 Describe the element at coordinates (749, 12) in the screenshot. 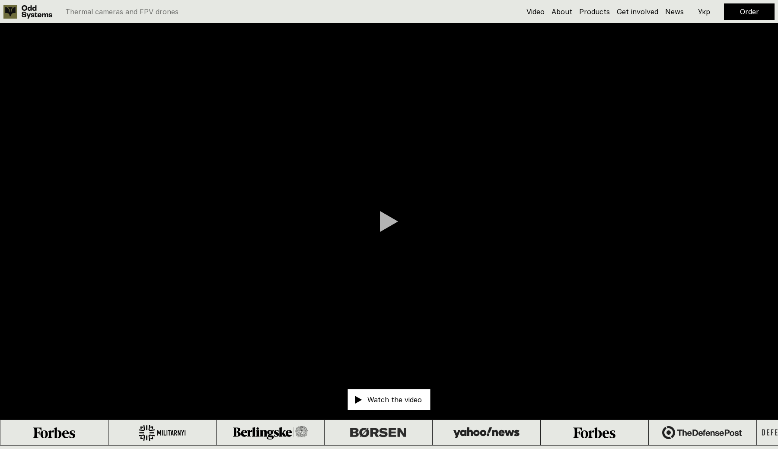

I see `a: Order` at that location.